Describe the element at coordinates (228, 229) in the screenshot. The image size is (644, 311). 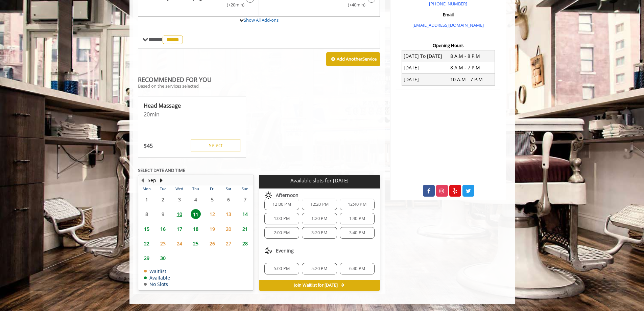
I see `td: Select day20` at that location.